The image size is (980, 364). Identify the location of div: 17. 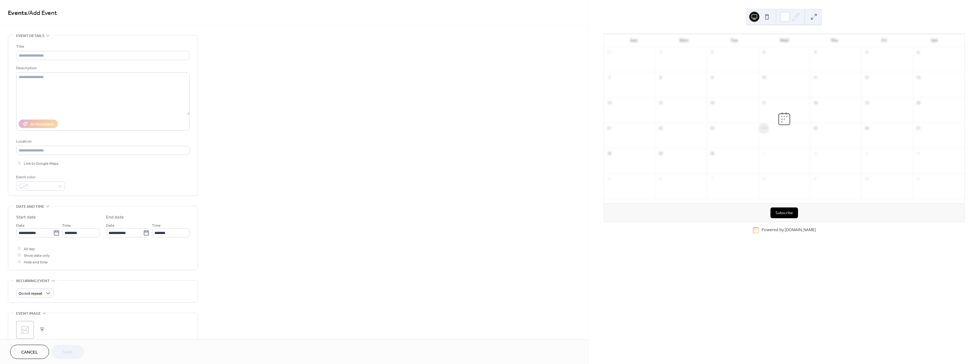
(764, 103).